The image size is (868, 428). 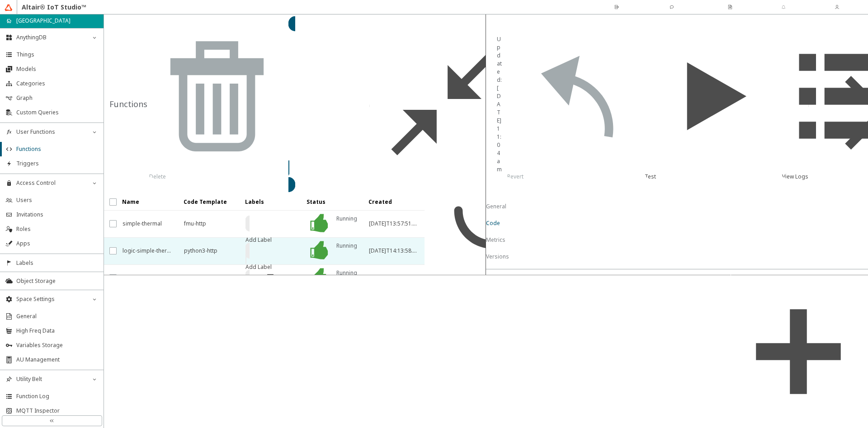 What do you see at coordinates (57, 149) in the screenshot?
I see `span: Functions` at bounding box center [57, 149].